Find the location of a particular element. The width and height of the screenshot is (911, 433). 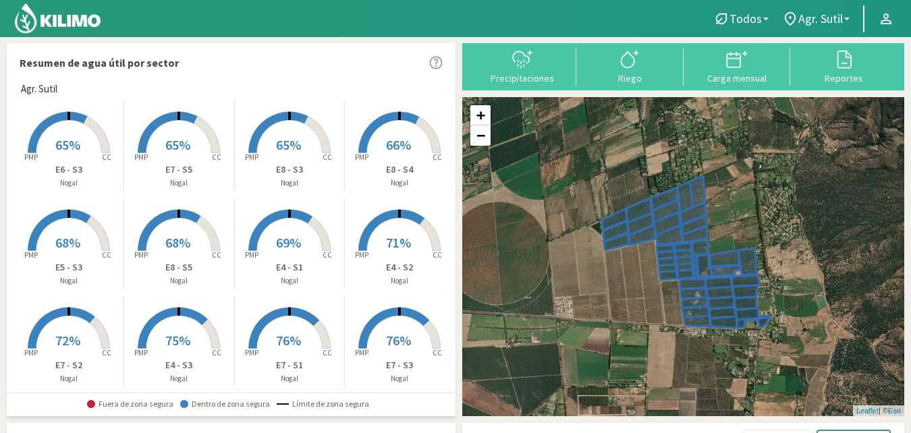

p: E7 - S3 is located at coordinates (400, 365).